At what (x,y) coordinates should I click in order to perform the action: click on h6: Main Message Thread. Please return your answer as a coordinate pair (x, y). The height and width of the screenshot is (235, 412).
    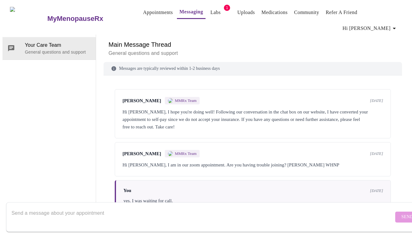
    Looking at the image, I should click on (253, 44).